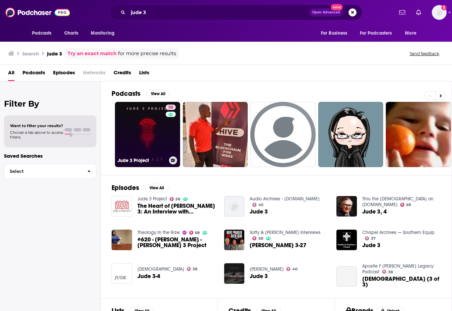  Describe the element at coordinates (291, 269) in the screenshot. I see `a: 40` at that location.